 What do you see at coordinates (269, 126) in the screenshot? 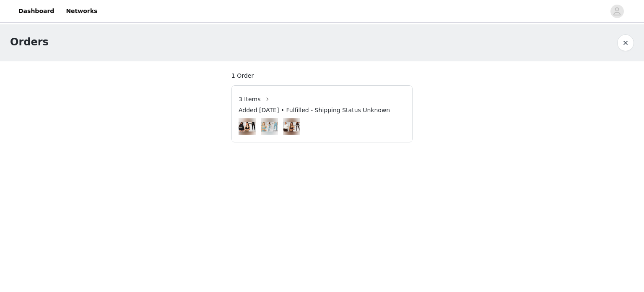
I see `img: #20 OUTFIT` at bounding box center [269, 126].